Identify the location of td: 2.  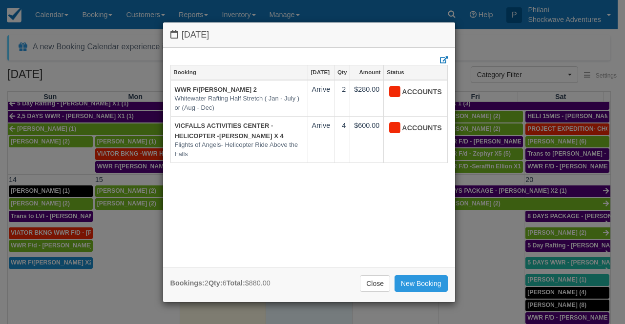
(343, 98).